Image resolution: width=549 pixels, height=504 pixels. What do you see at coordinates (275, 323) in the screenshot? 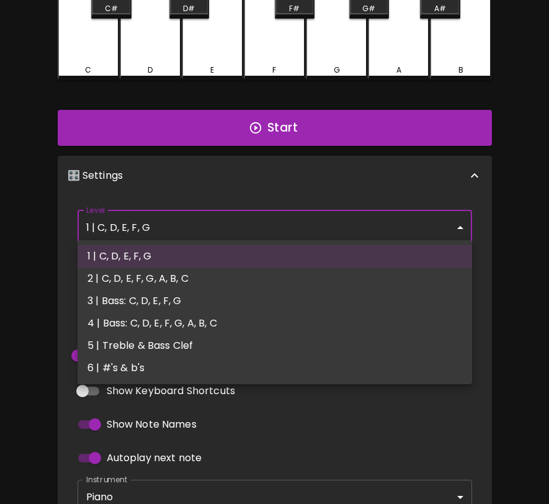
I see `li: 4 | Bass: C, D, E, F, G, A, B, C` at bounding box center [275, 323].